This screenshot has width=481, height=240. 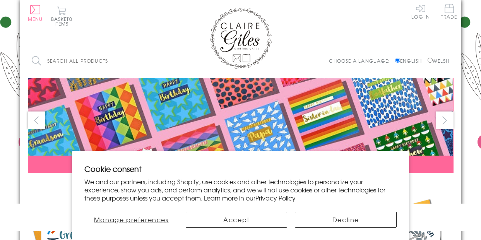 What do you see at coordinates (361, 61) in the screenshot?
I see `p: Choose a language:` at bounding box center [361, 61].